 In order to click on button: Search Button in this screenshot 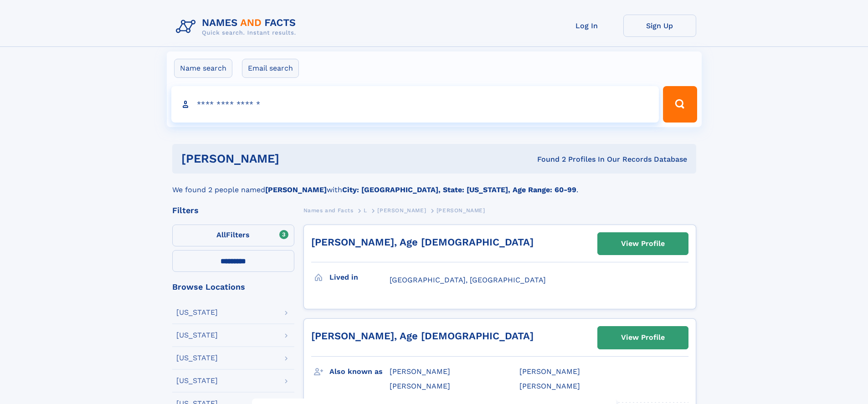, I will do `click(680, 105)`.